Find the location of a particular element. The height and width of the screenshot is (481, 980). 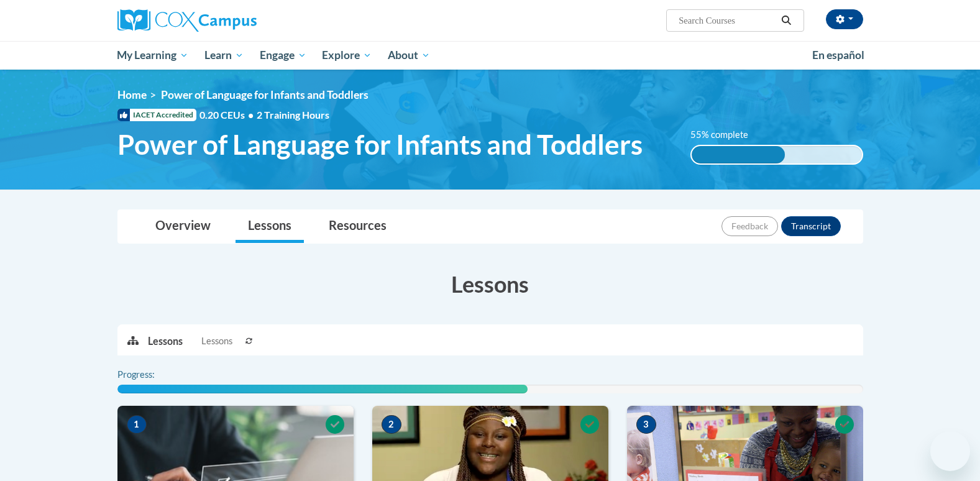

button: Search is located at coordinates (786, 20).